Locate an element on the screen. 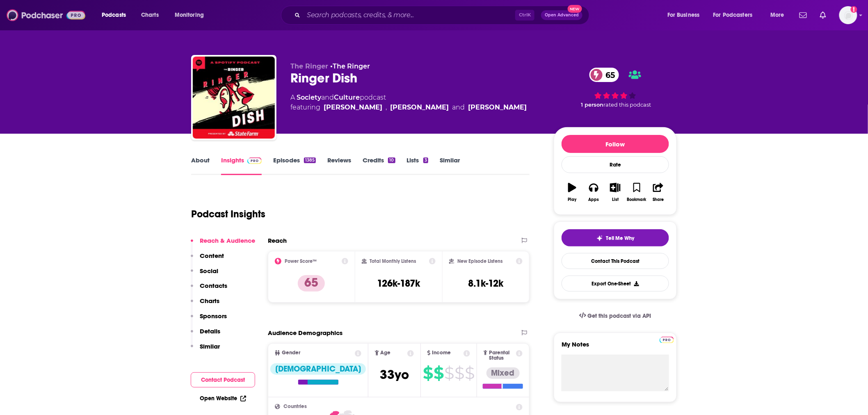  button: Export One-Sheet is located at coordinates (616, 283).